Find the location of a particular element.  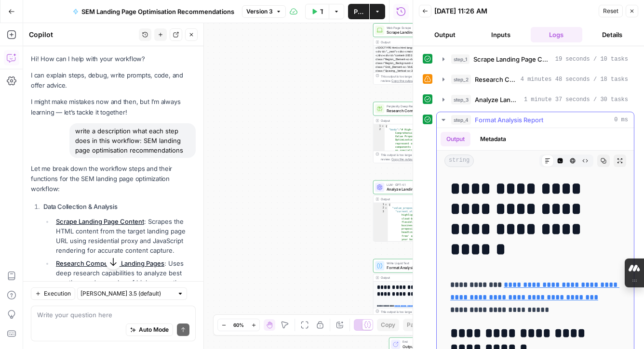

a: Scrape Landing Page Content is located at coordinates (100, 221).